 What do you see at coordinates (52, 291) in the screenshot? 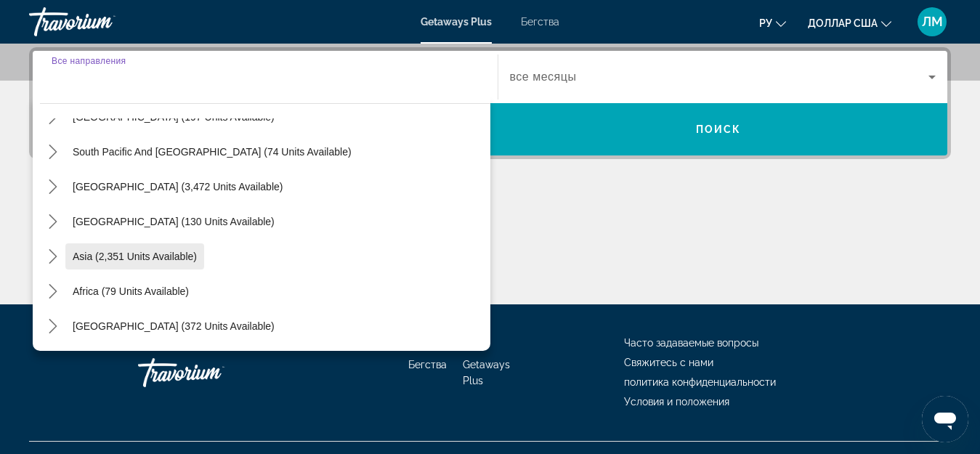
I see `button: Toggle Africa (79 units available) submenu` at bounding box center [52, 291].